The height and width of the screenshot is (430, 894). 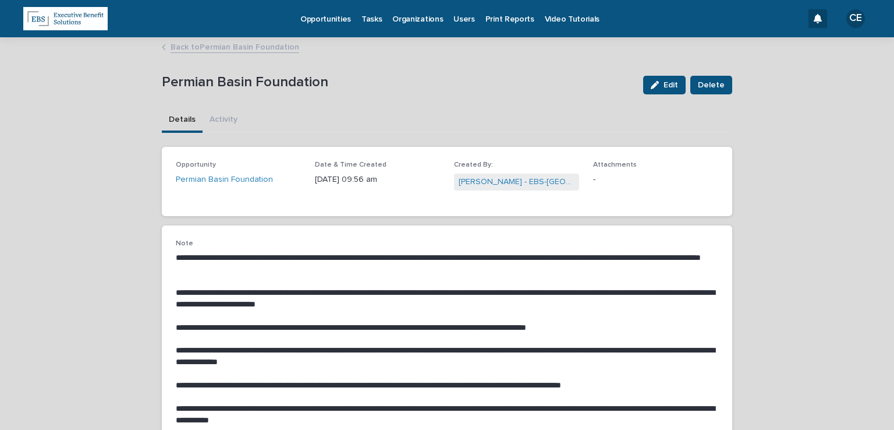 I want to click on button: Details, so click(x=182, y=121).